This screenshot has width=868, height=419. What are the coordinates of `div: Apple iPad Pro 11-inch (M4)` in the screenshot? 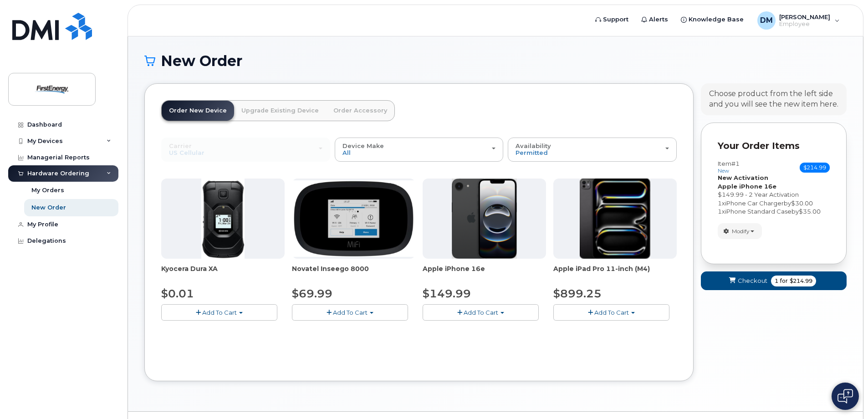 It's located at (615, 273).